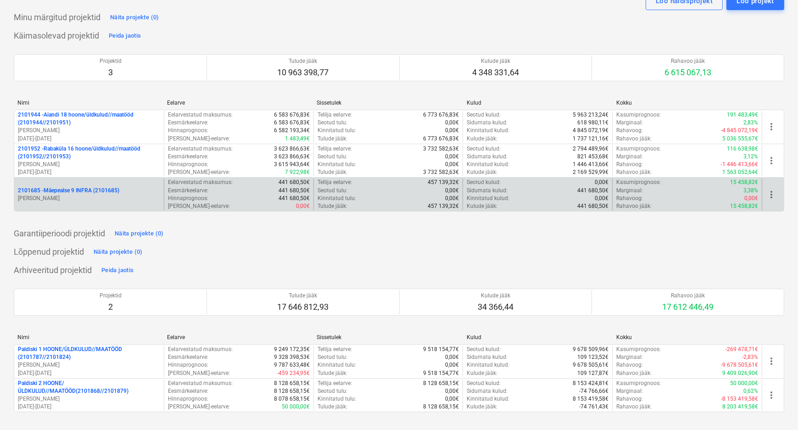 This screenshot has width=798, height=430. I want to click on p: 0,62%, so click(750, 391).